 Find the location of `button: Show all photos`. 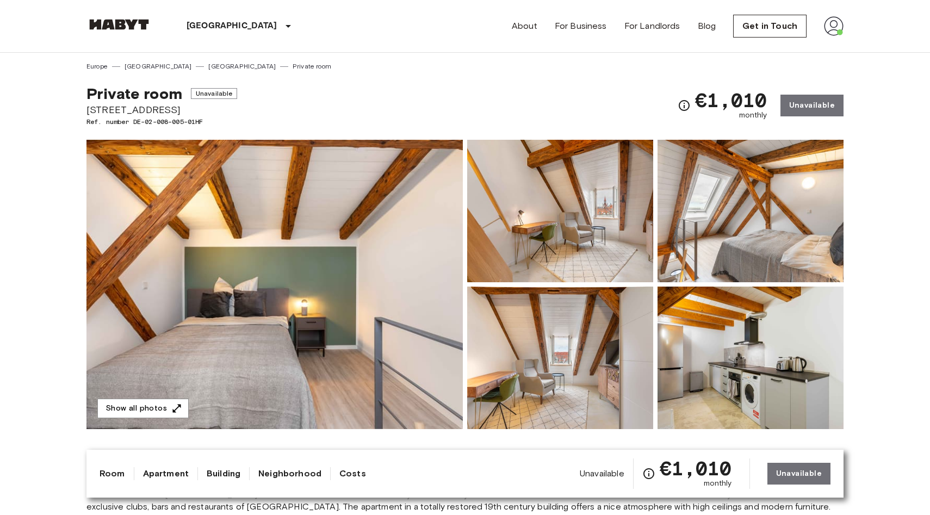

button: Show all photos is located at coordinates (143, 409).